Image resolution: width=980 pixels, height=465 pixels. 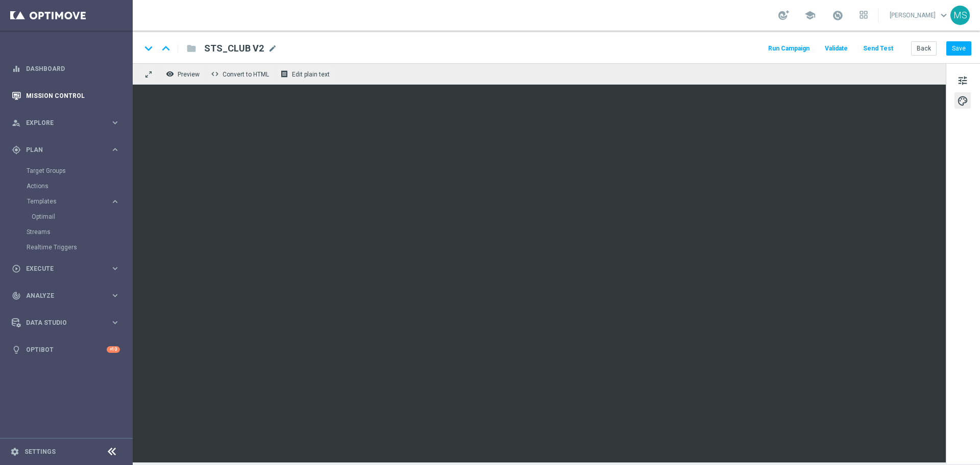 I want to click on i: remove_red_eye, so click(x=170, y=74).